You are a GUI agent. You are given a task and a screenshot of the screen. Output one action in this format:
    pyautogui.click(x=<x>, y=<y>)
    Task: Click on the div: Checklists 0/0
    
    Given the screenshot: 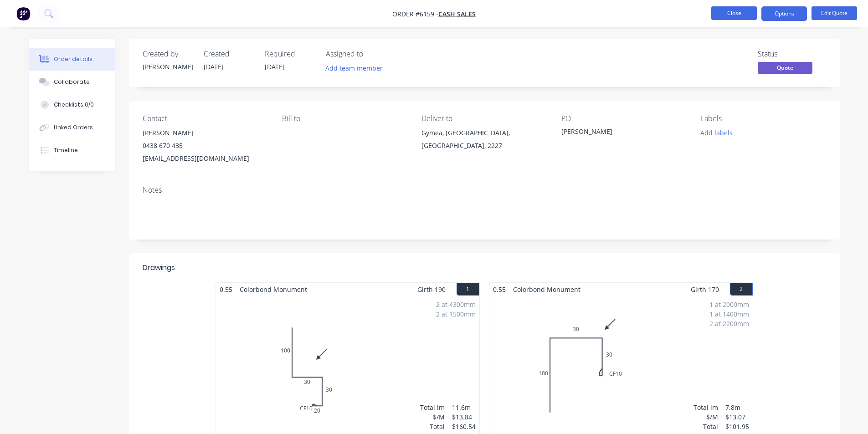 What is the action you would take?
    pyautogui.click(x=74, y=105)
    